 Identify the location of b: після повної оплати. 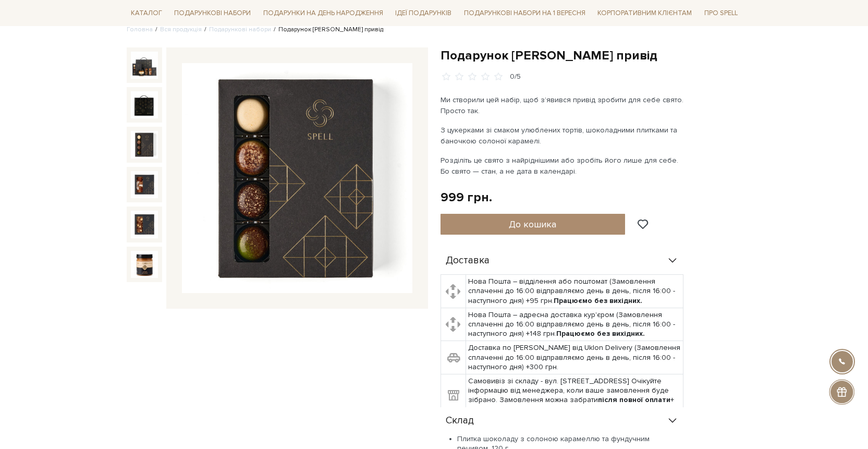
(634, 399).